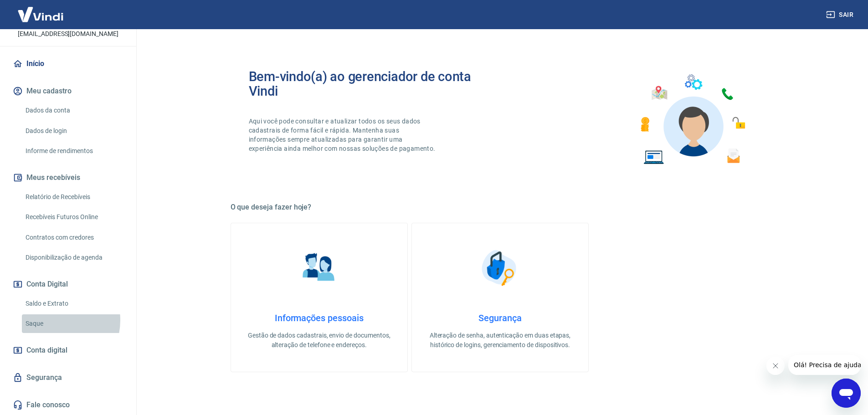 This screenshot has width=868, height=415. I want to click on p: Gestão de dados cadastrais, envio de documentos, alteração de telefone e endereços., so click(319, 341).